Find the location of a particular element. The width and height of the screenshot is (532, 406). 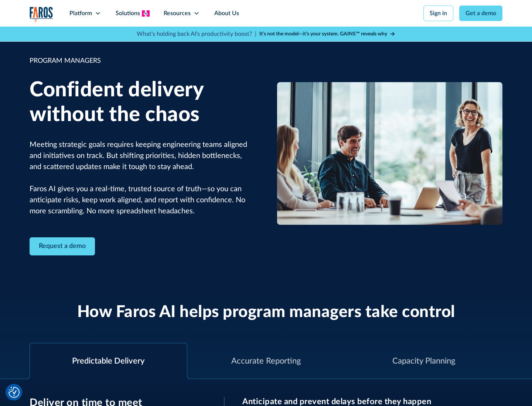

div: Solutions is located at coordinates (128, 13).